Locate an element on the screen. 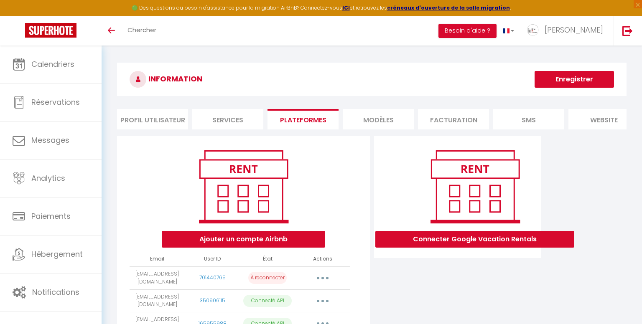  strong: créneaux d'ouverture de la salle migration is located at coordinates (449, 8).